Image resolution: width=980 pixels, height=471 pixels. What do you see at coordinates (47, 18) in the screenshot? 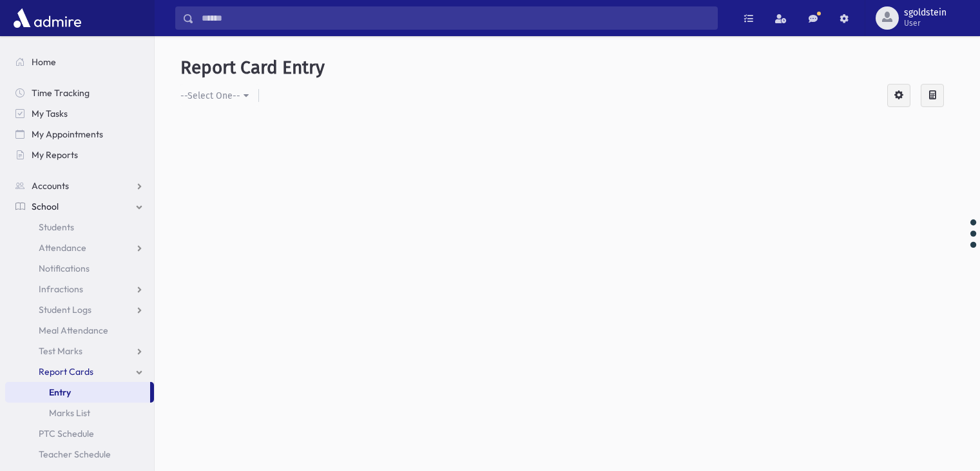
I see `img: AdmirePro` at bounding box center [47, 18].